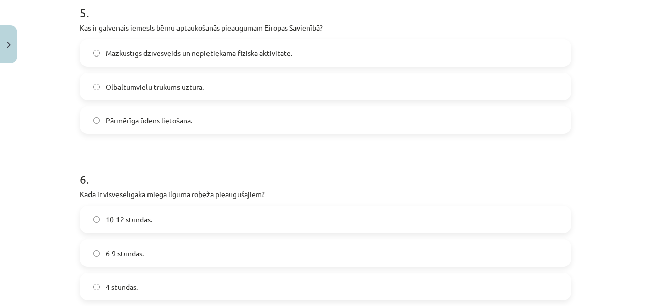  Describe the element at coordinates (96, 86) in the screenshot. I see `input: Olbaltumvielu trūkums uzturā.` at that location.